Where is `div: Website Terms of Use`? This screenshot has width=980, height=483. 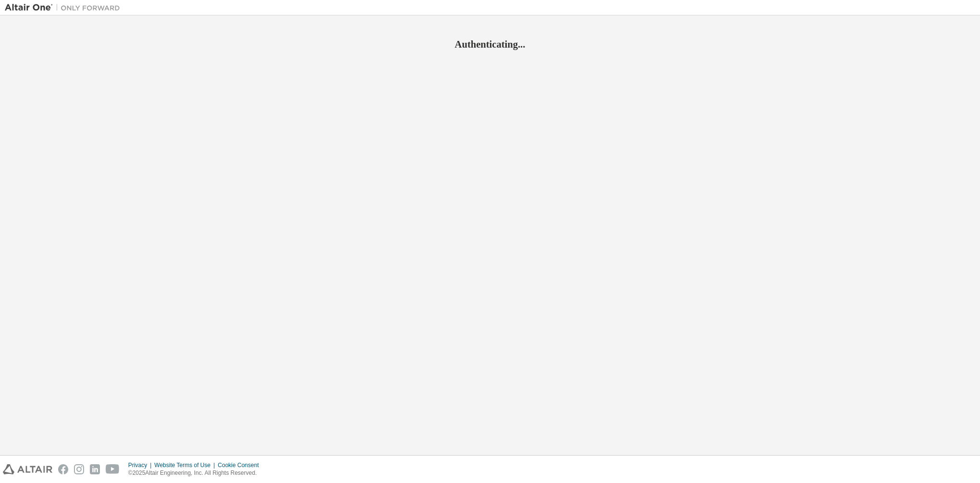 div: Website Terms of Use is located at coordinates (186, 465).